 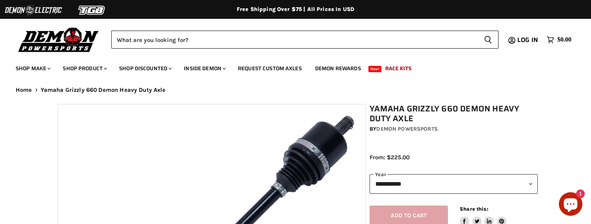 What do you see at coordinates (571, 205) in the screenshot?
I see `inbox-online-store-chat: Shopify online store chat` at bounding box center [571, 205].